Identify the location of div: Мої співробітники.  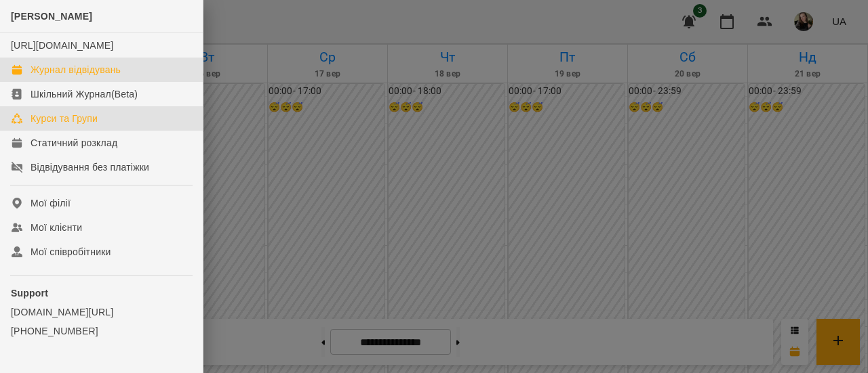
(70, 252).